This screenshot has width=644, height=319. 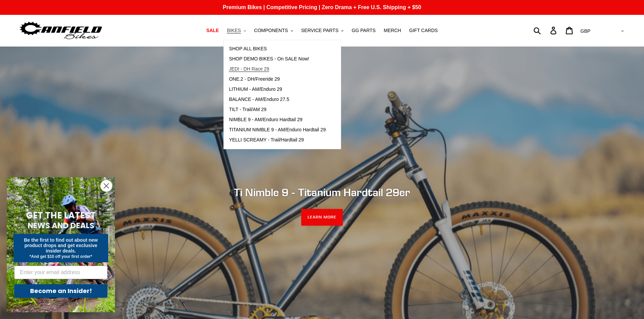 What do you see at coordinates (61, 30) in the screenshot?
I see `img: Canfield Bikes` at bounding box center [61, 30].